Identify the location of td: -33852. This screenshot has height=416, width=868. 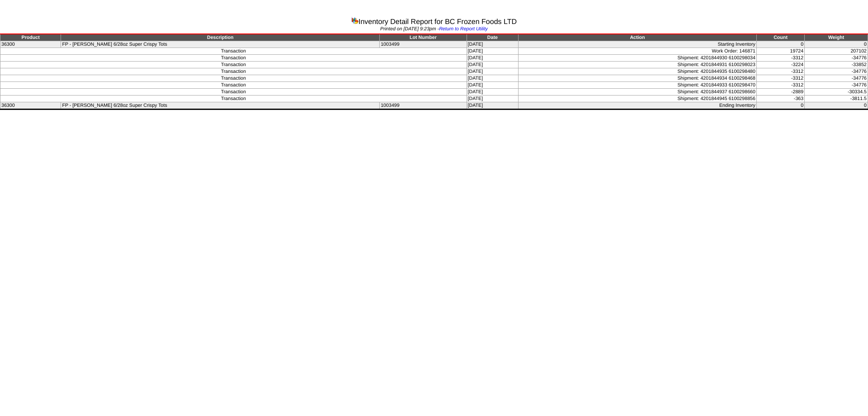
(836, 65).